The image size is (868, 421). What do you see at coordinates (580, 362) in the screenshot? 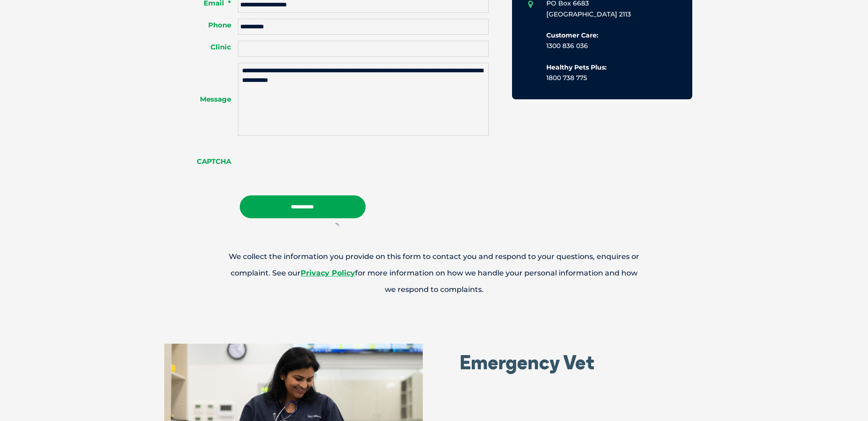
I see `h2: Emergency Vet` at bounding box center [580, 362].